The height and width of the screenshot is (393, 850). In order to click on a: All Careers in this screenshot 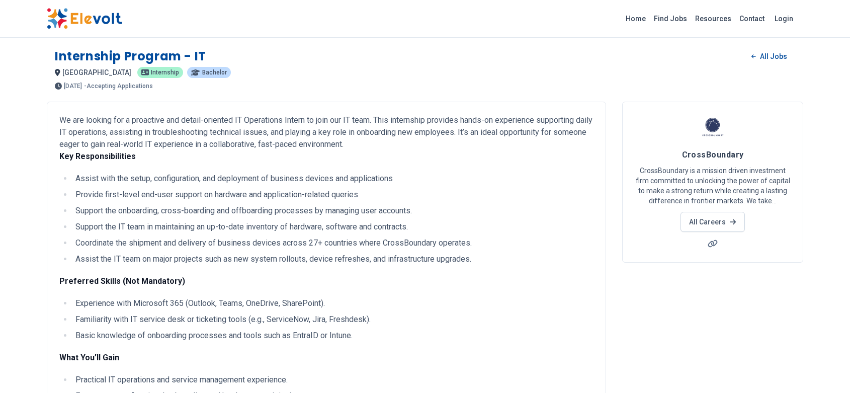, I will do `click(712, 222)`.